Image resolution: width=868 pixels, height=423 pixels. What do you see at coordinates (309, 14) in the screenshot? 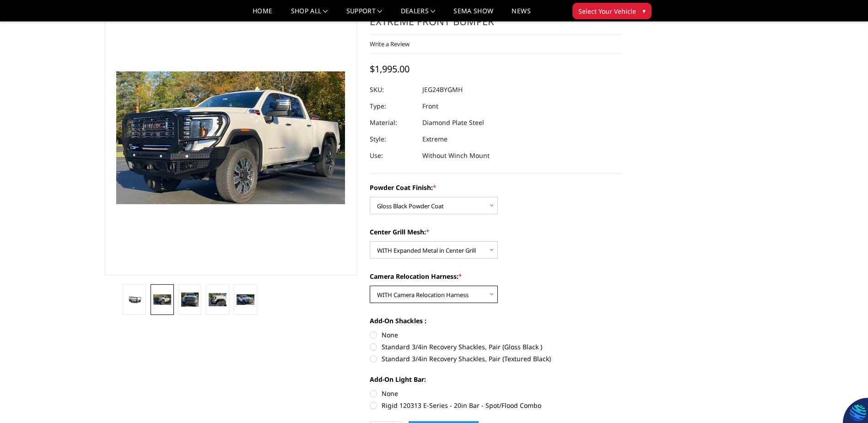
I see `a: shop all` at bounding box center [309, 14].